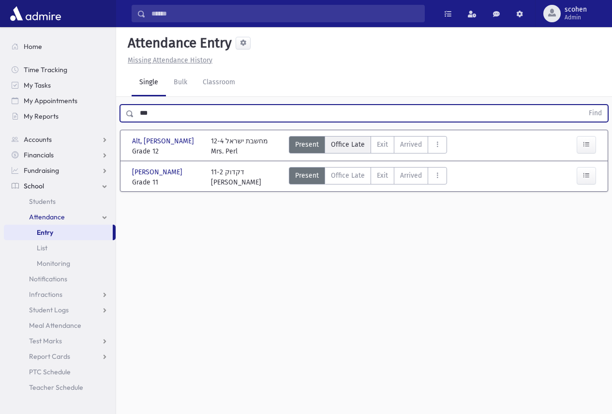  I want to click on span: scohen, so click(576, 10).